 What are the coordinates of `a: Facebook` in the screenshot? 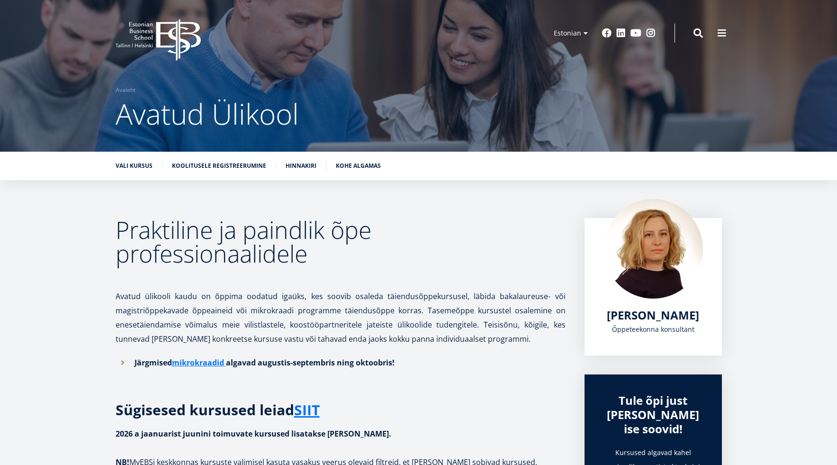 It's located at (607, 33).